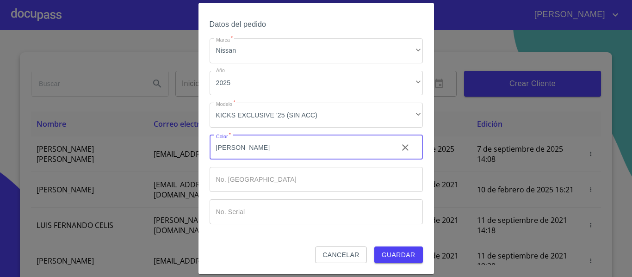 This screenshot has height=277, width=632. I want to click on div: 2025, so click(316, 83).